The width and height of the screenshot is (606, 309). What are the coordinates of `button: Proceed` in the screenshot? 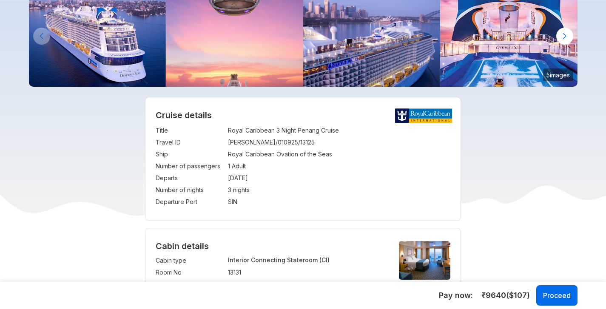 It's located at (557, 296).